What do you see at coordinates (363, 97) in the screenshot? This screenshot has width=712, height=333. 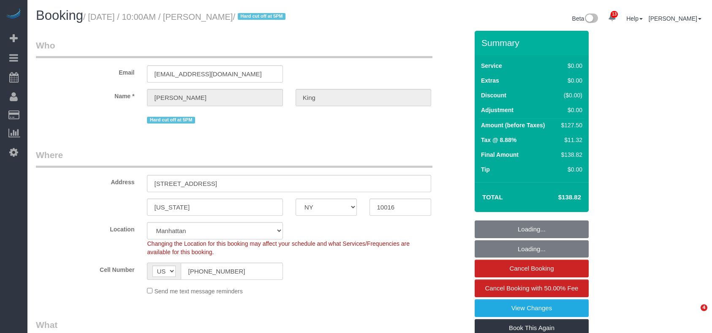 I see `input: Last Name` at bounding box center [363, 97].